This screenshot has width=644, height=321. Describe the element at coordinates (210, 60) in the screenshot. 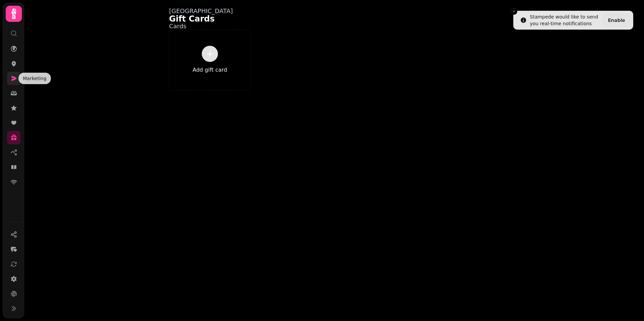

I see `a: Add gift card` at that location.